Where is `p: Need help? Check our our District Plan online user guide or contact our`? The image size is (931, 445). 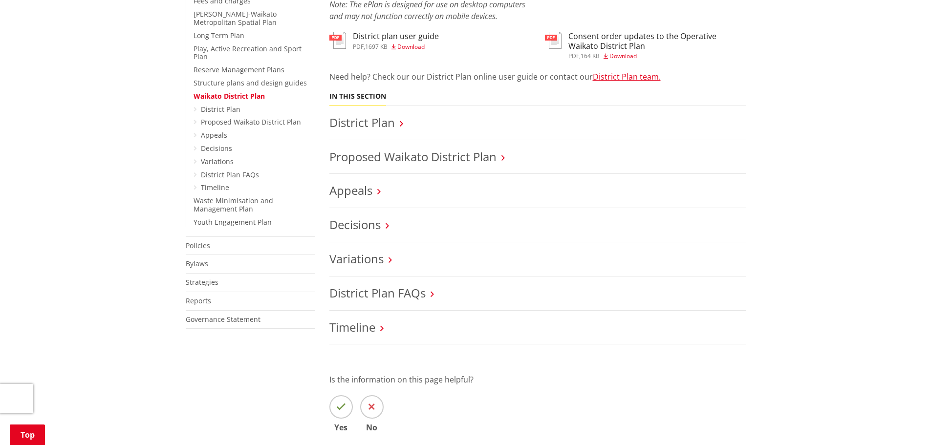 p: Need help? Check our our District Plan online user guide or contact our is located at coordinates (538, 77).